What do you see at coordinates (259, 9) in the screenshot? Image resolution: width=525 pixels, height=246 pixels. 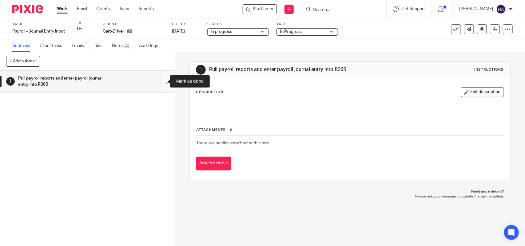 I see `div: Cart-Driver - Payroll - Journal Entry Input` at bounding box center [259, 9].